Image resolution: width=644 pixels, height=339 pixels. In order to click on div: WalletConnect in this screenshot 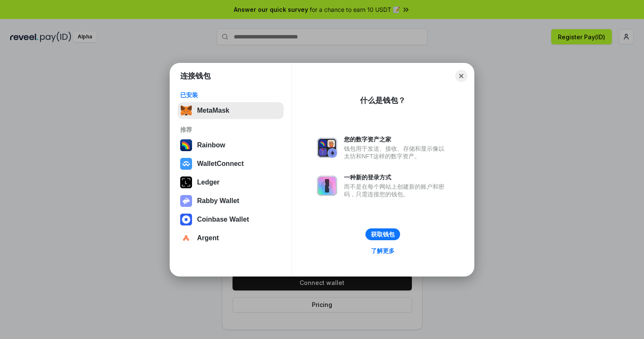, I will do `click(220, 164)`.